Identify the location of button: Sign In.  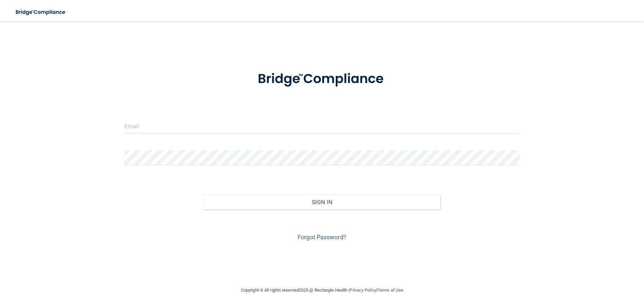
(322, 202).